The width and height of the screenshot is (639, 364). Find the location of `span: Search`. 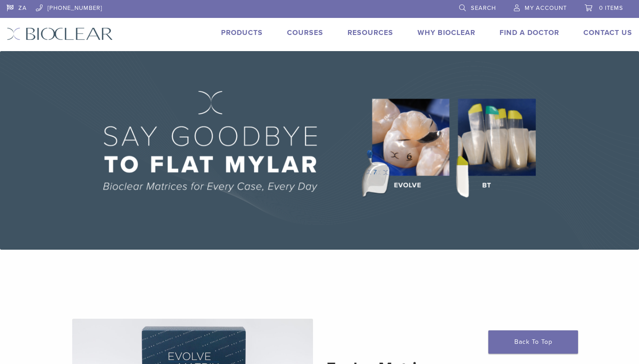

span: Search is located at coordinates (483, 8).